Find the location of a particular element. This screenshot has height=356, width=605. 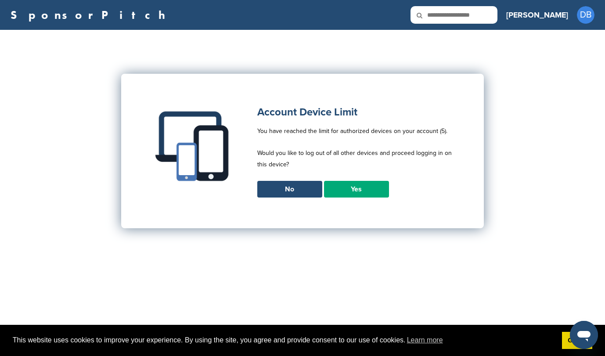

a: learn more about cookies is located at coordinates (425, 340).